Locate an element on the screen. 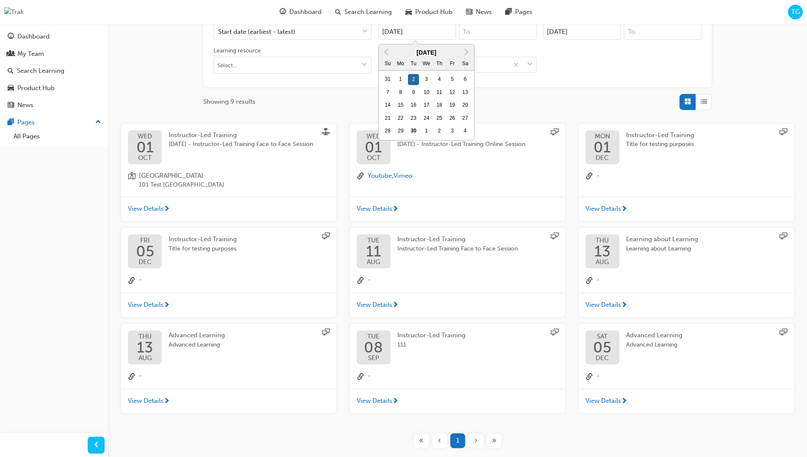 The image size is (807, 457). span: sessionType_FACE_TO_FACE-icon is located at coordinates (326, 133).